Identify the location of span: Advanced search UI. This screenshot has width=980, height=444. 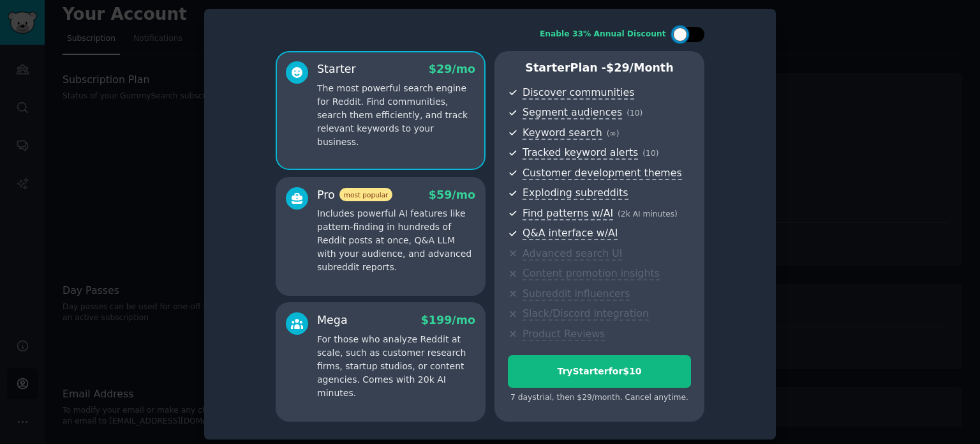
(573, 254).